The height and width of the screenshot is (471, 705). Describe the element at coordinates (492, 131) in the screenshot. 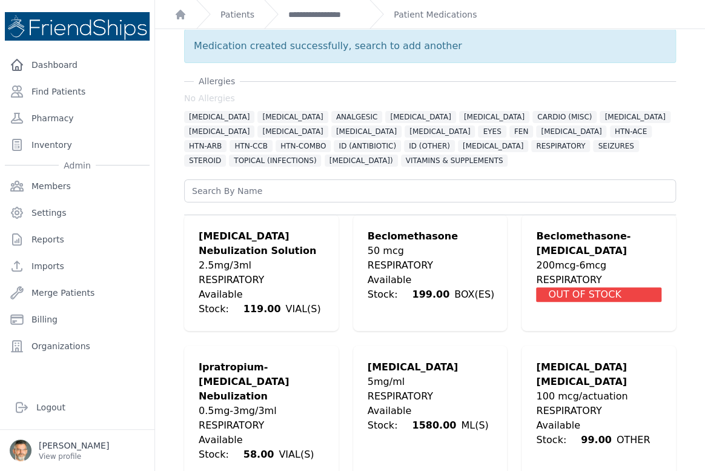

I see `span: EYES` at that location.